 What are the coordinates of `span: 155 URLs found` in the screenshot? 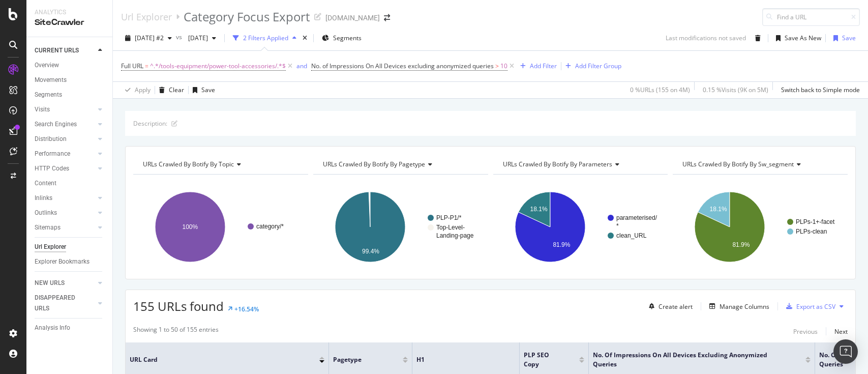 It's located at (178, 305).